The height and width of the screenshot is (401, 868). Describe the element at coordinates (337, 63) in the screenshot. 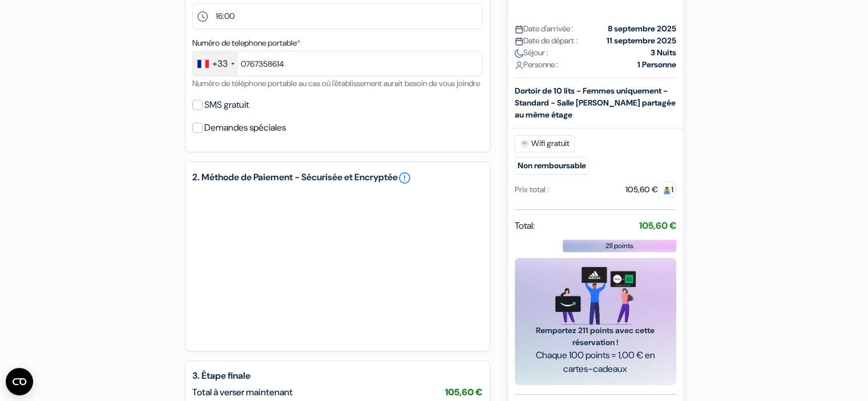

I see `input: 6 12 34 56 78` at that location.